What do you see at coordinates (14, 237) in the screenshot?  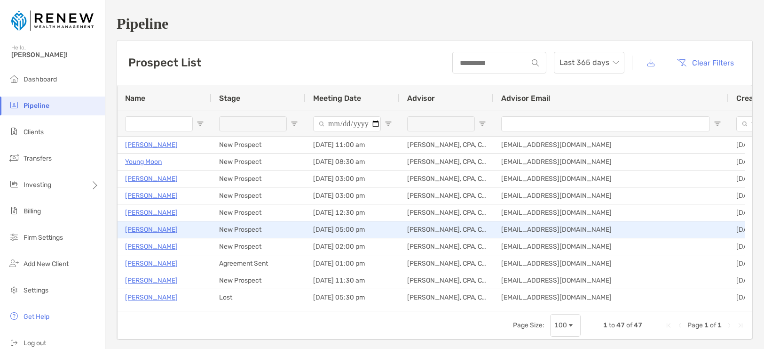 I see `img: firm-settings icon` at bounding box center [14, 237].